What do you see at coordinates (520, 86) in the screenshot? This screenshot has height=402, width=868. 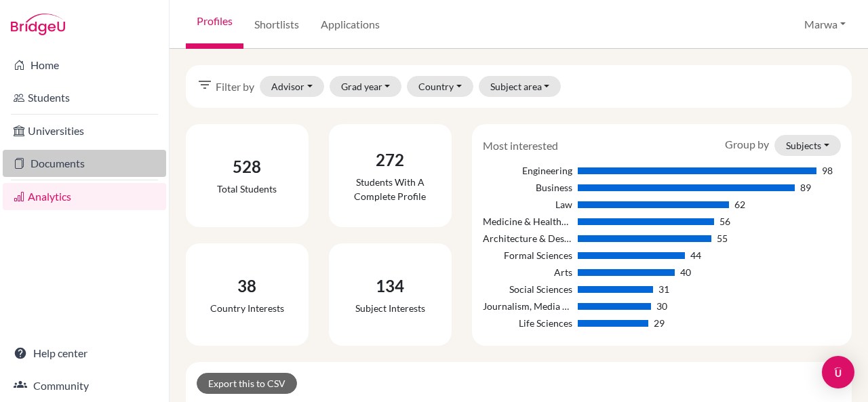 I see `button: Subject area` at bounding box center [520, 86].